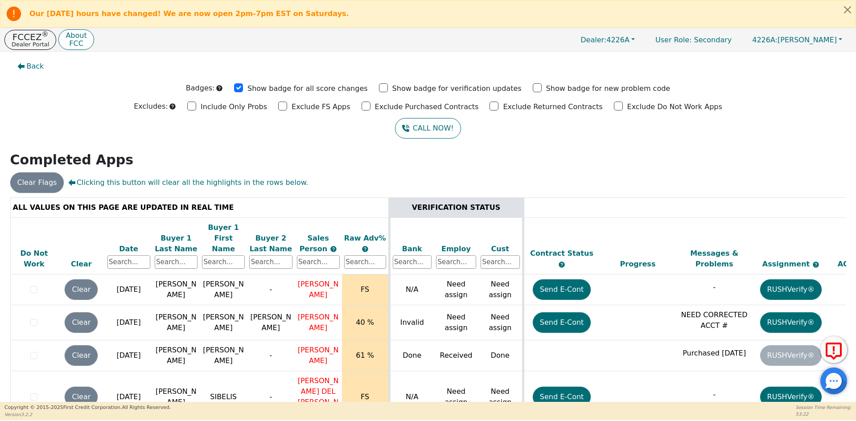 This screenshot has height=421, width=856. What do you see at coordinates (593, 40) in the screenshot?
I see `span: Dealer:` at bounding box center [593, 40].